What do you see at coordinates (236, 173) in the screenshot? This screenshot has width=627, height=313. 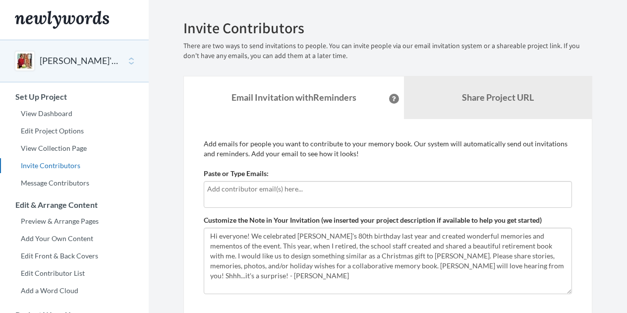 I see `label: Paste or Type Emails:` at bounding box center [236, 173].